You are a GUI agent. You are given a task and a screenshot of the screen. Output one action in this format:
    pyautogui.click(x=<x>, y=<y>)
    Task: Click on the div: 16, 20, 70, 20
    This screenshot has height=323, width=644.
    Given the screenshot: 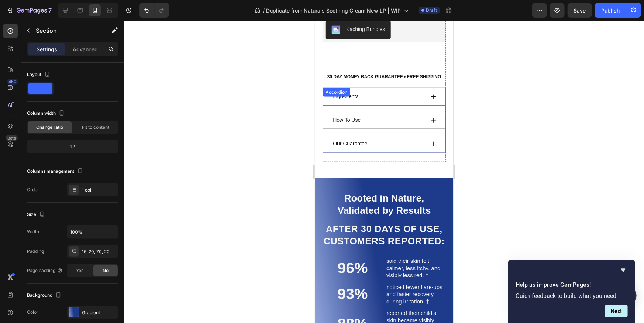 What is the action you would take?
    pyautogui.click(x=99, y=252)
    